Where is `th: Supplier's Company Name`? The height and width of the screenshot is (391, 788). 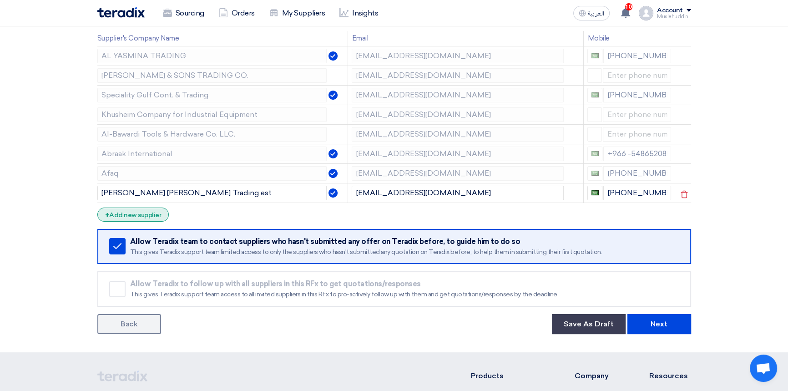 th: Supplier's Company Name is located at coordinates (222, 38).